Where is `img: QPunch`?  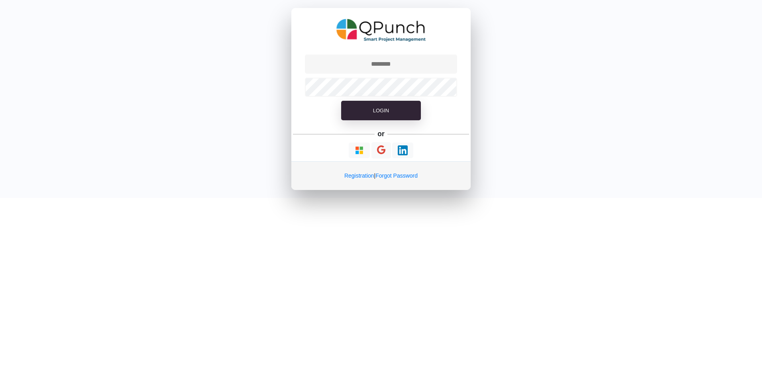
img: QPunch is located at coordinates (381, 30).